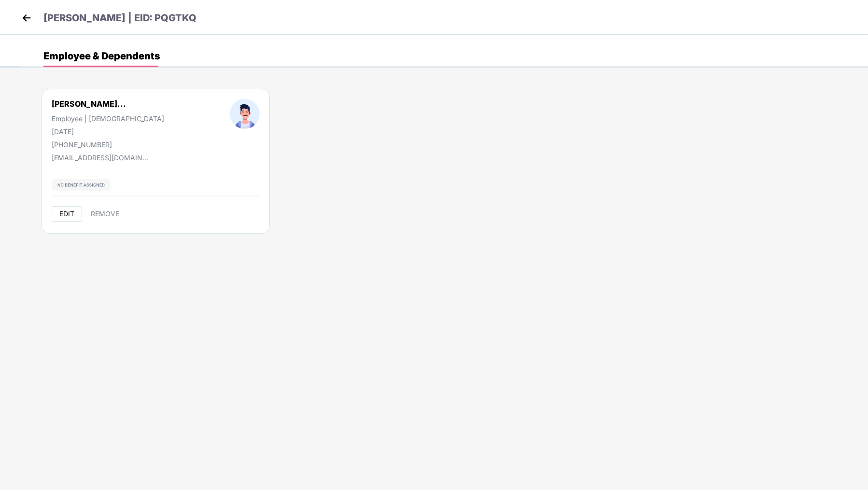  I want to click on span: REMOVE, so click(105, 214).